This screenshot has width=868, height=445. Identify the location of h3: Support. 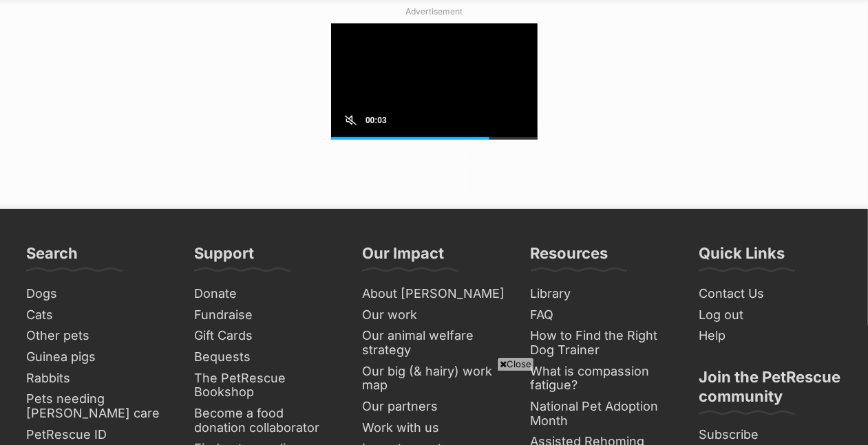
(224, 257).